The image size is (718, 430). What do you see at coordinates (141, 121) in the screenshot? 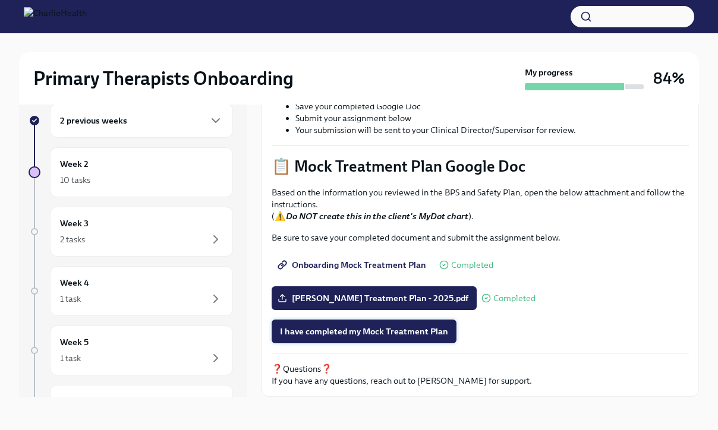
I see `div: 2 previous weeks` at bounding box center [141, 121].